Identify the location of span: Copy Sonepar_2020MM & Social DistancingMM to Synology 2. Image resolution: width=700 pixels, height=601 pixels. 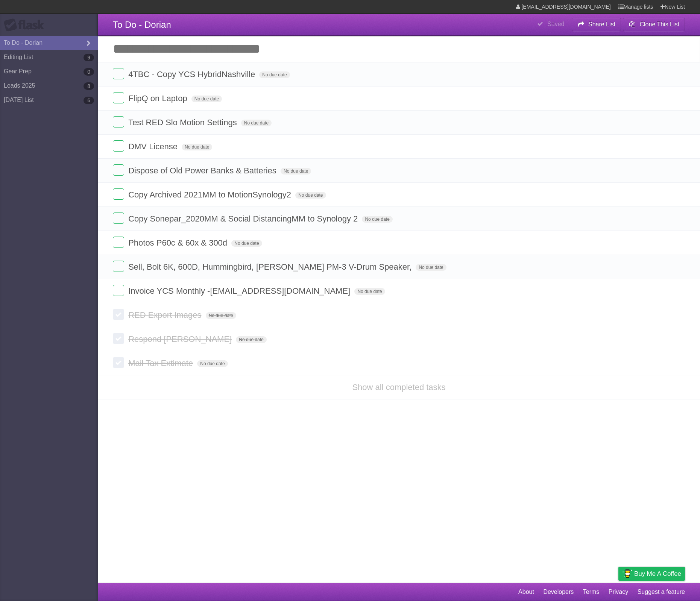
(244, 218).